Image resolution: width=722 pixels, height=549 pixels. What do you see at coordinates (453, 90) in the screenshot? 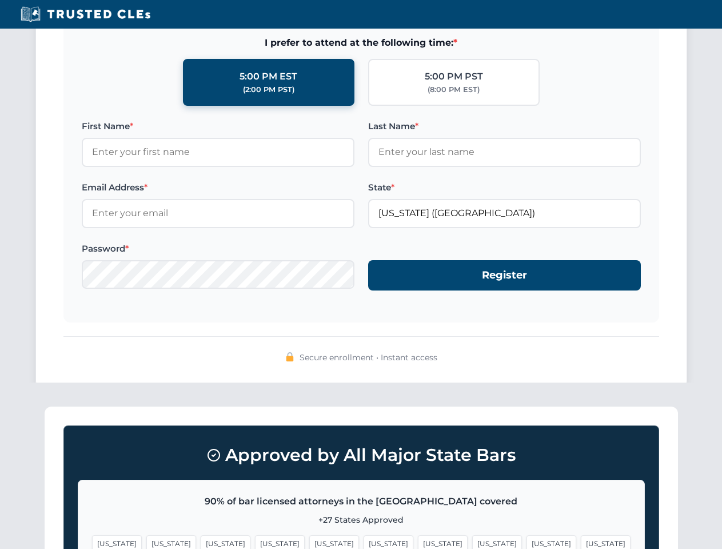
I see `div: (8:00 PM EST)` at bounding box center [453, 90].